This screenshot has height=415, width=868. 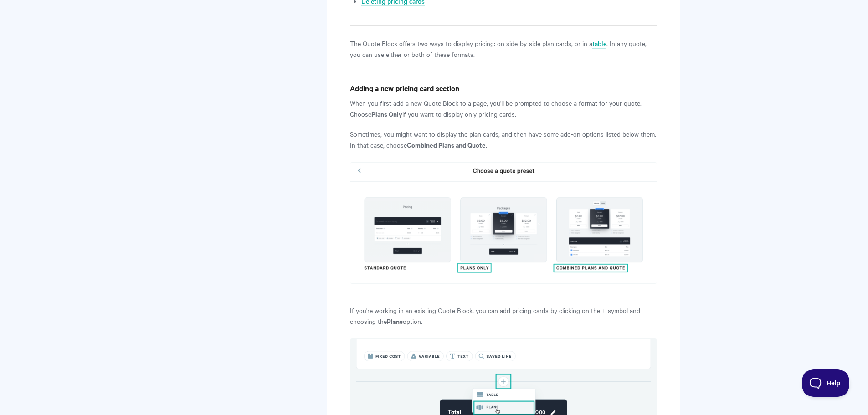 What do you see at coordinates (503, 88) in the screenshot?
I see `h4: Adding a new pricing card section` at bounding box center [503, 88].